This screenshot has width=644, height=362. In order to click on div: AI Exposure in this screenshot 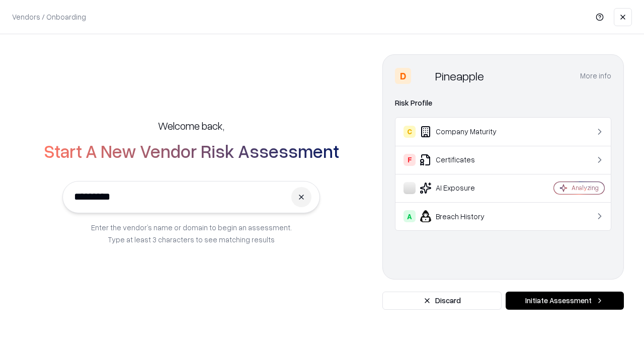, I will do `click(463, 188)`.